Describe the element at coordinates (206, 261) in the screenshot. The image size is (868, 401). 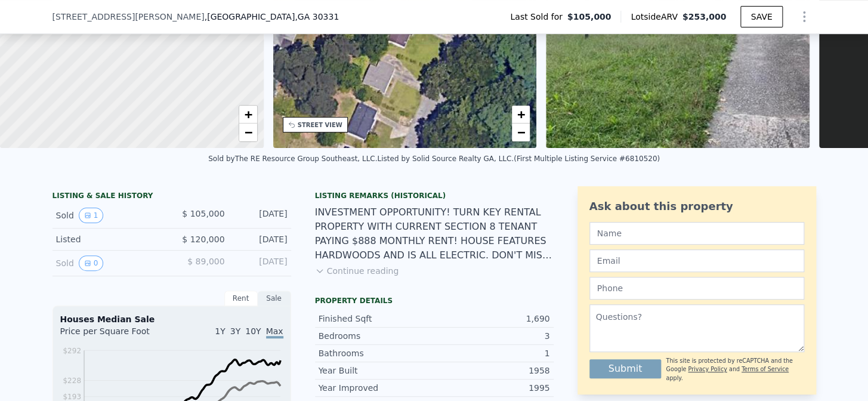
I see `span: $ 89,000` at that location.